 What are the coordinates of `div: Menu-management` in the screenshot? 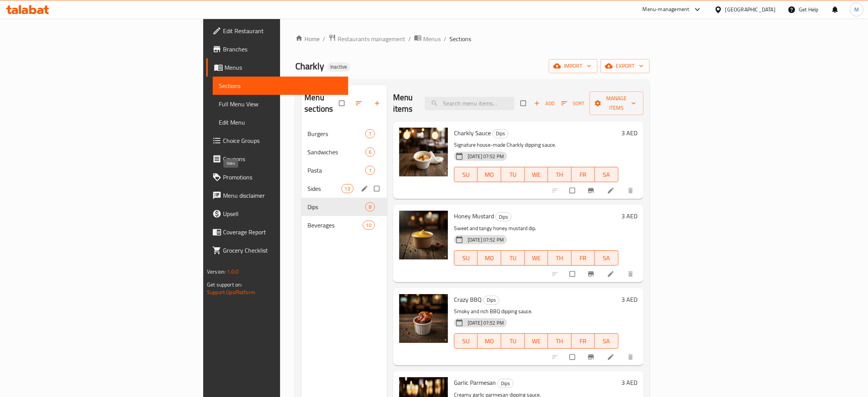 It's located at (666, 10).